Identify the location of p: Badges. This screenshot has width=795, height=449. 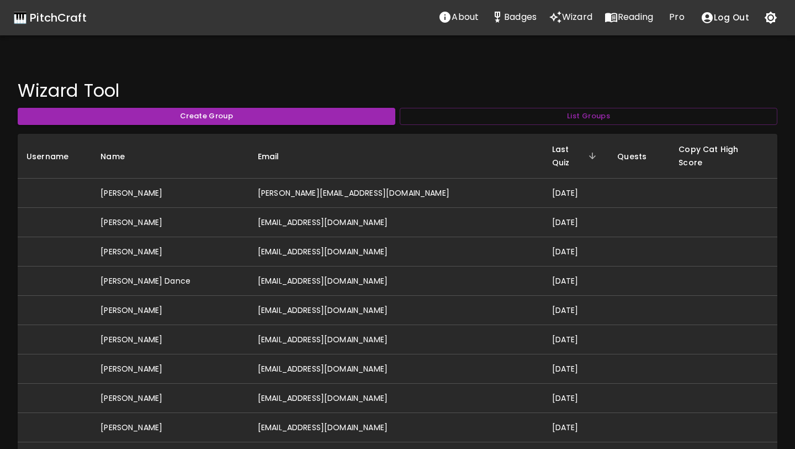
(520, 17).